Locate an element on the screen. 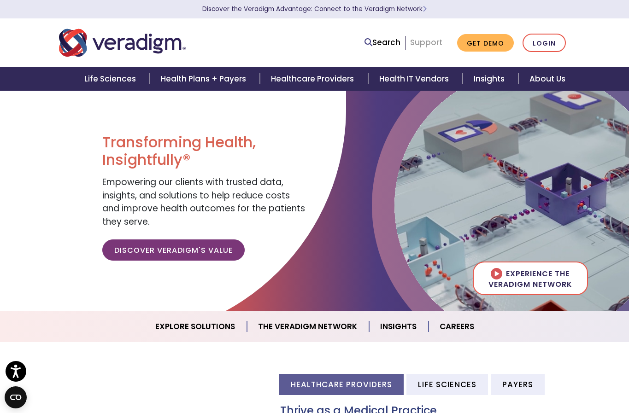  a: Health Plans + Payers is located at coordinates (205, 79).